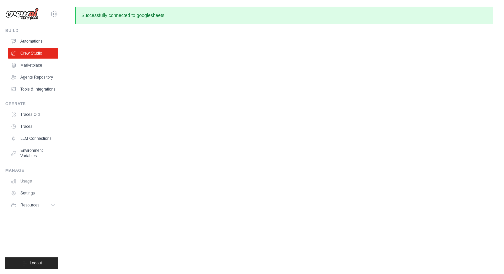  What do you see at coordinates (32, 263) in the screenshot?
I see `button: Logout` at bounding box center [32, 263].